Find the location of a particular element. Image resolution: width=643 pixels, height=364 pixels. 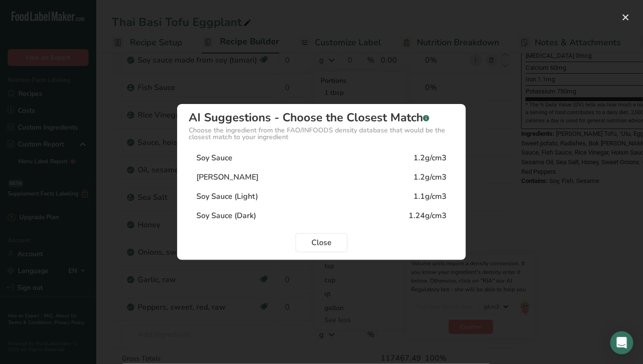

div: 1.1g/cm3 is located at coordinates (430, 196).